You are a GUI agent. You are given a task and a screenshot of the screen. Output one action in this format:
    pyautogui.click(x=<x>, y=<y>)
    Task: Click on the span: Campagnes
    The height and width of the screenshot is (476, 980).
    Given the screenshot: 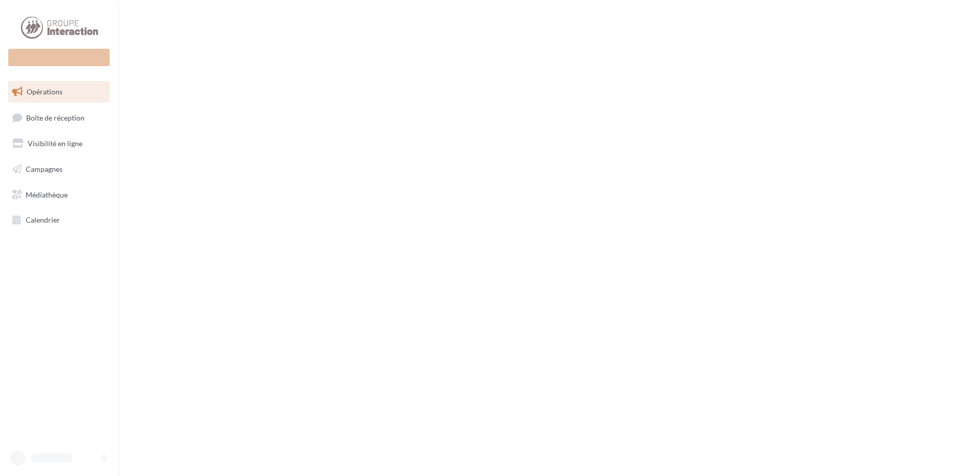 What is the action you would take?
    pyautogui.click(x=44, y=169)
    